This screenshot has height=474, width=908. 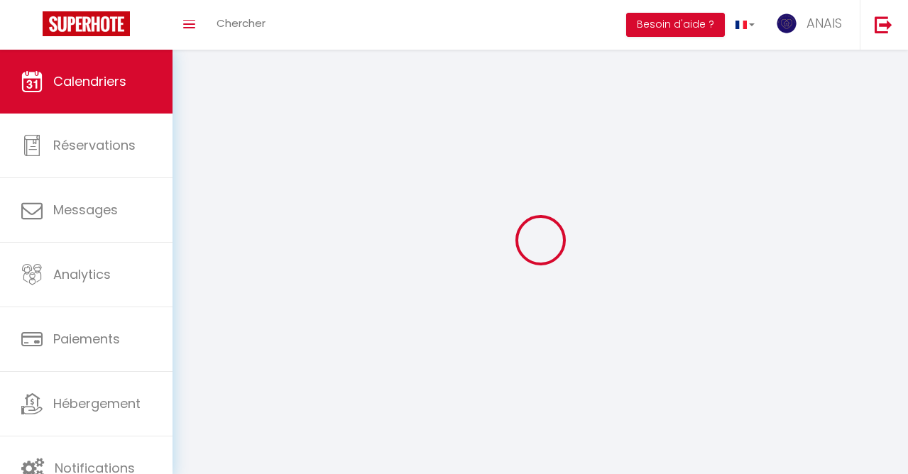 What do you see at coordinates (87, 339) in the screenshot?
I see `span: Paiements` at bounding box center [87, 339].